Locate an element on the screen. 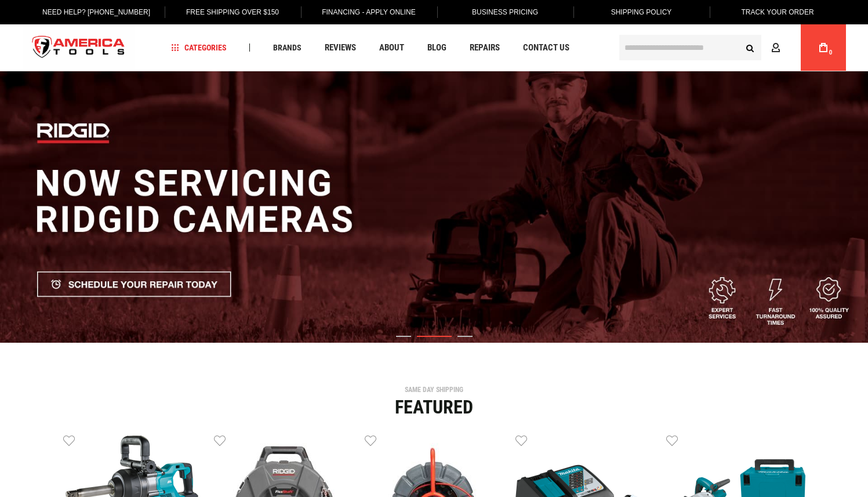  span: 0 is located at coordinates (831, 52).